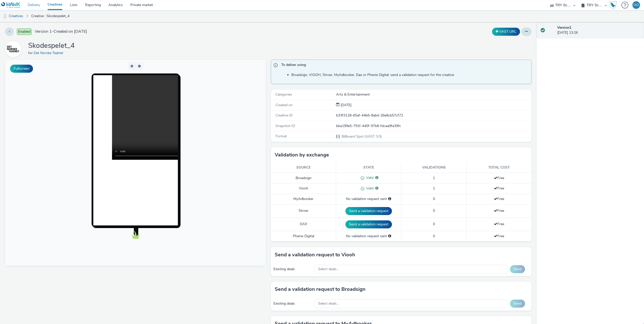 The height and width of the screenshot is (324, 644). What do you see at coordinates (368, 168) in the screenshot?
I see `th: State` at bounding box center [368, 168].